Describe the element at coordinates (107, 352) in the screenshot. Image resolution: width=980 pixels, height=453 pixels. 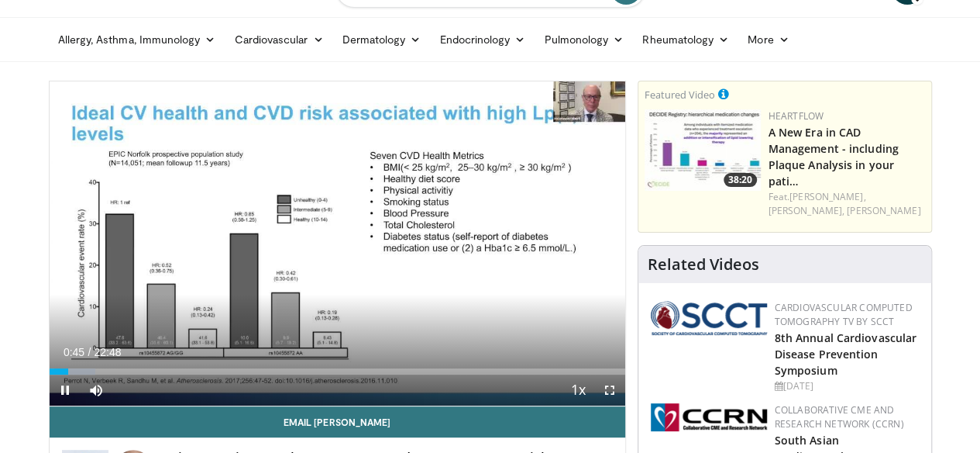
I see `span: 22:48` at that location.